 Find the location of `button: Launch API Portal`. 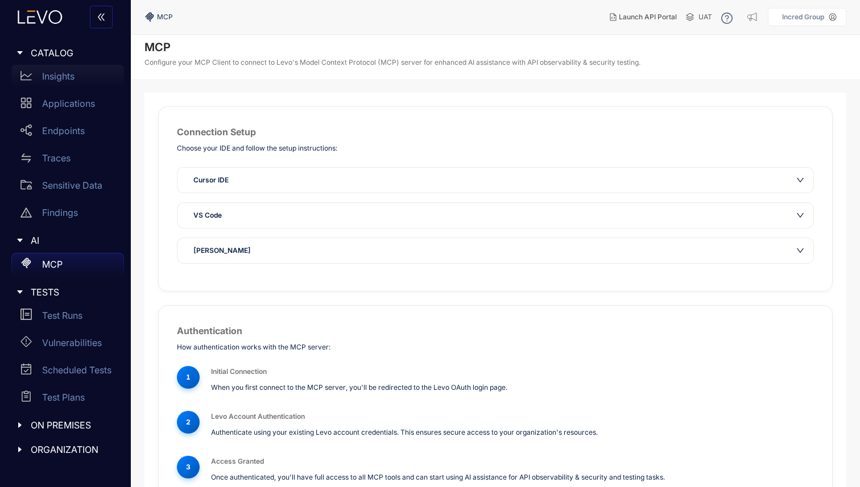

button: Launch API Portal is located at coordinates (643, 17).